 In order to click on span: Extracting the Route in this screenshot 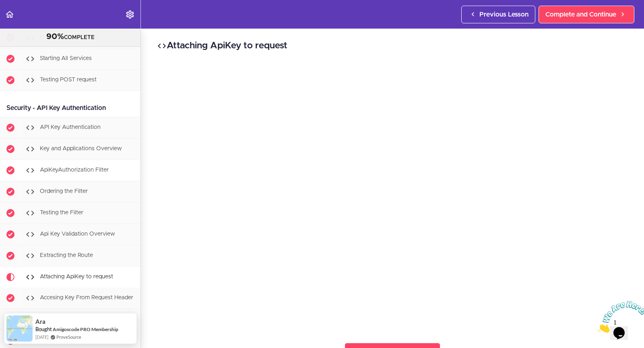, I will do `click(66, 255)`.